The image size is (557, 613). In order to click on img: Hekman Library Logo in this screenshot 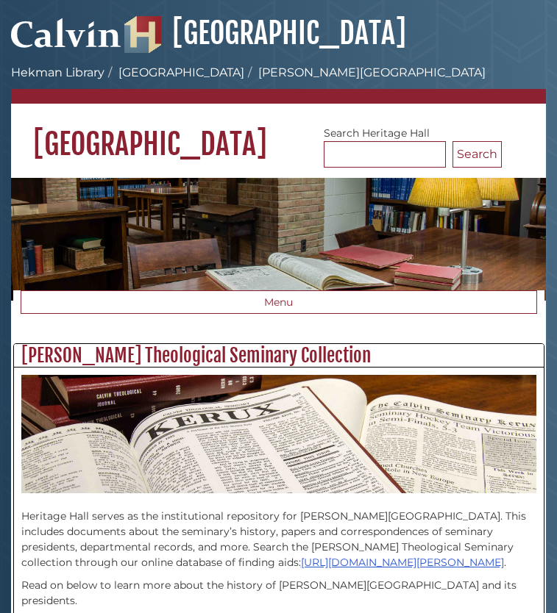, I will do `click(143, 35)`.